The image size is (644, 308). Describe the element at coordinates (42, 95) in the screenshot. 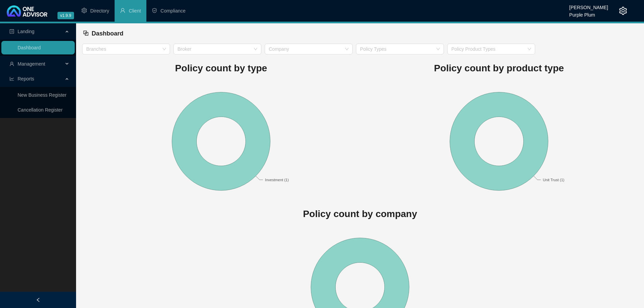

I see `a: New Business Register` at that location.